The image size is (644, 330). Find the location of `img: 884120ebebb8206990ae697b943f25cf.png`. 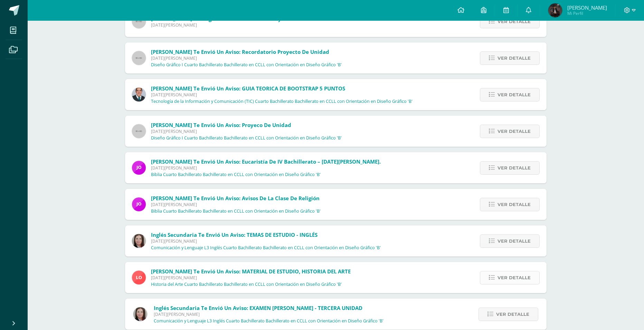

img: 884120ebebb8206990ae697b943f25cf.png is located at coordinates (555, 10).